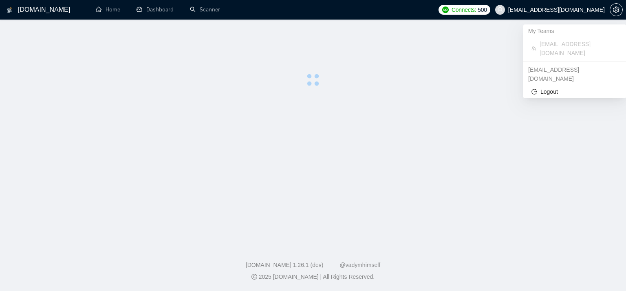 Image resolution: width=626 pixels, height=291 pixels. I want to click on a: searchScanner, so click(205, 9).